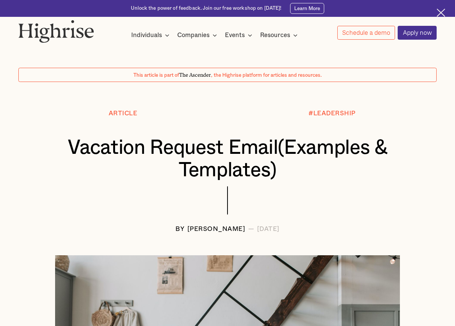 This screenshot has height=326, width=455. I want to click on img: Cross icon, so click(441, 13).